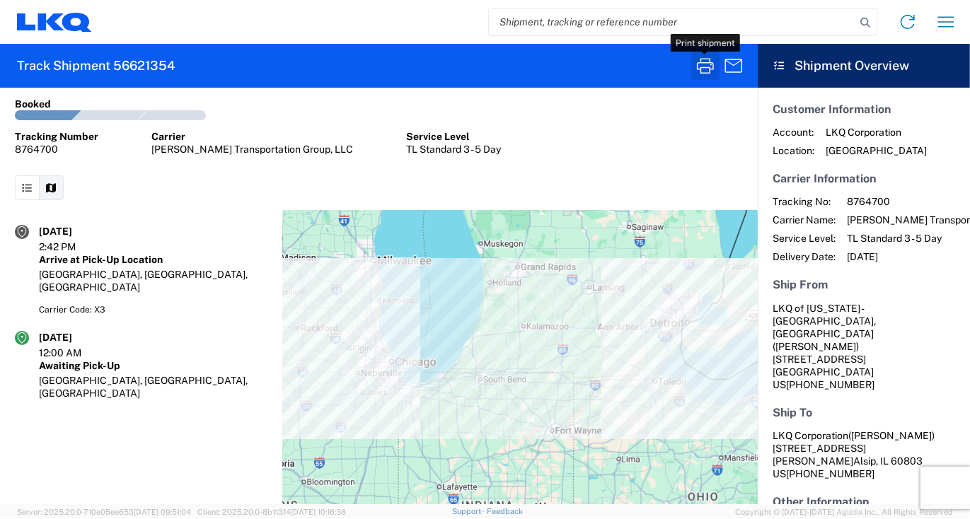 The image size is (970, 519). I want to click on div: 8764700, so click(57, 149).